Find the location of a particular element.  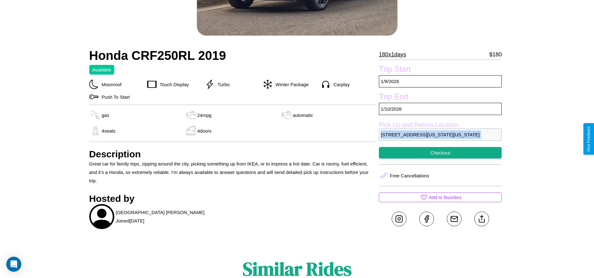

h3: Description is located at coordinates (233, 154).